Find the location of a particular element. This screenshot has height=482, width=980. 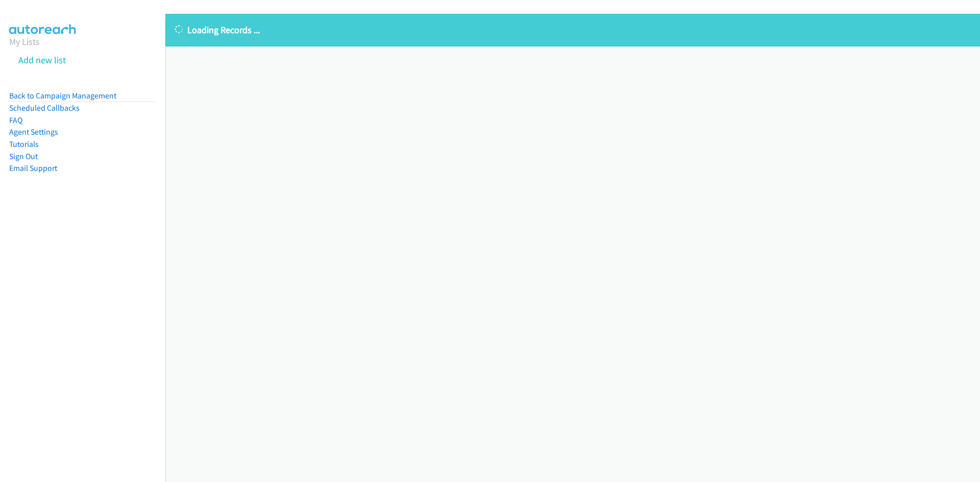

a: Agent Settings is located at coordinates (33, 132).